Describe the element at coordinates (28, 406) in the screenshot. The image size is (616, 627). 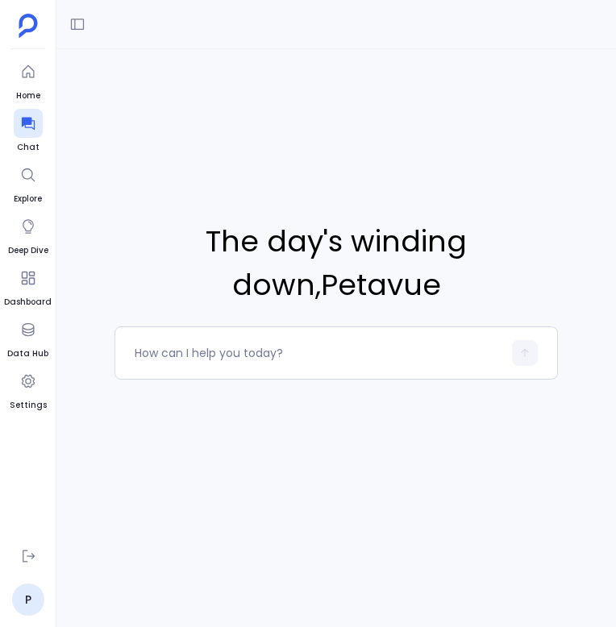
I see `span: Settings` at that location.